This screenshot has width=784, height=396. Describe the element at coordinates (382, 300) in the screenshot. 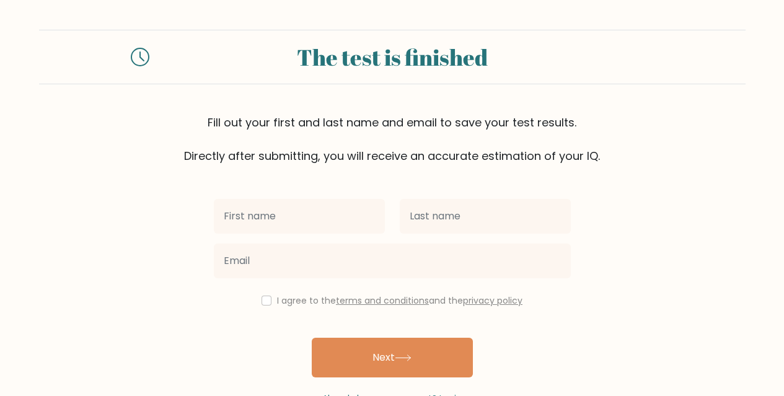

I see `a: terms and conditions` at that location.